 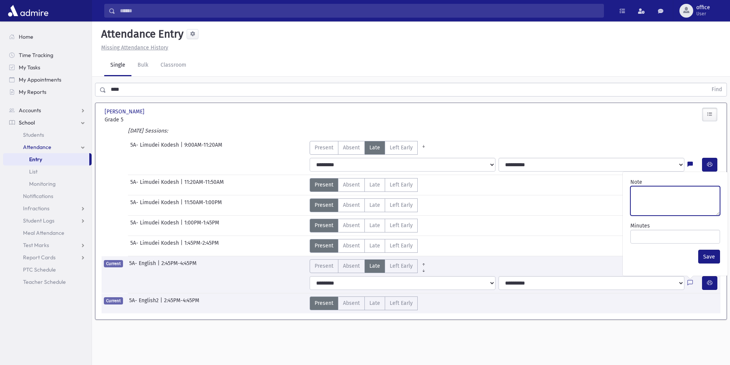 What do you see at coordinates (47, 208) in the screenshot?
I see `a: Infractions` at bounding box center [47, 208].